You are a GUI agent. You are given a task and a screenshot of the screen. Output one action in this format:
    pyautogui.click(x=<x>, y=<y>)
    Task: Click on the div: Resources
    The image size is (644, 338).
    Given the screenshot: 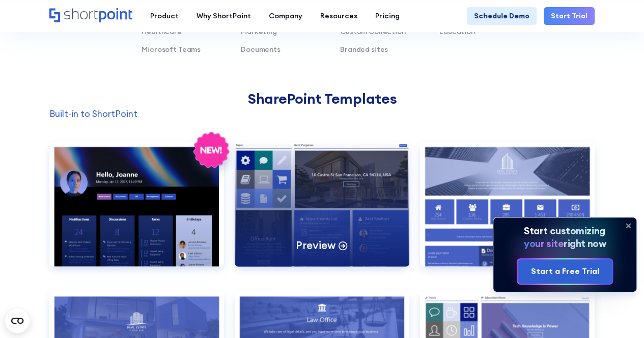 What is the action you would take?
    pyautogui.click(x=338, y=16)
    